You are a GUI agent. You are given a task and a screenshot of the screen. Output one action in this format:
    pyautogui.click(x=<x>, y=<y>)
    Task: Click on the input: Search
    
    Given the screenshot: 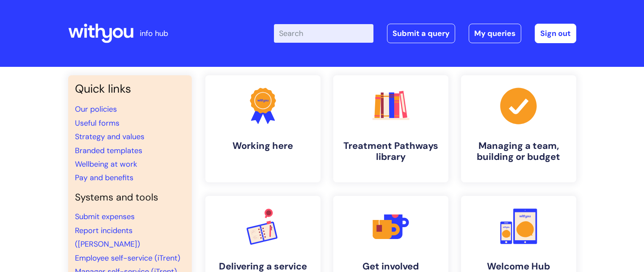 What is the action you would take?
    pyautogui.click(x=324, y=34)
    